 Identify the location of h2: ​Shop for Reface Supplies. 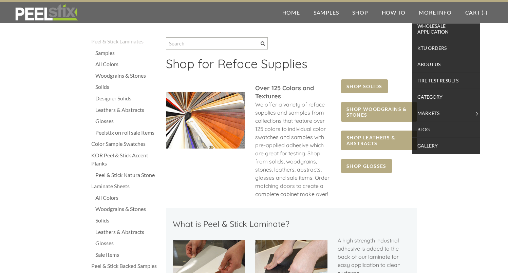
(291, 66).